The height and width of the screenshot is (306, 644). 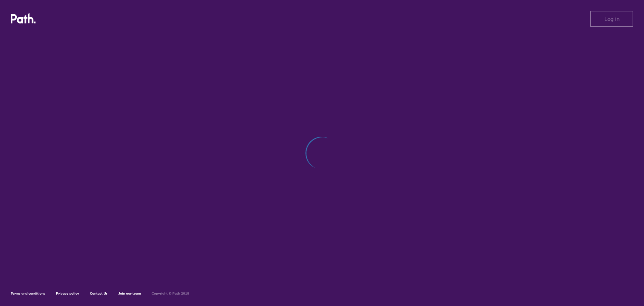 What do you see at coordinates (68, 293) in the screenshot?
I see `a: Privacy policy` at bounding box center [68, 293].